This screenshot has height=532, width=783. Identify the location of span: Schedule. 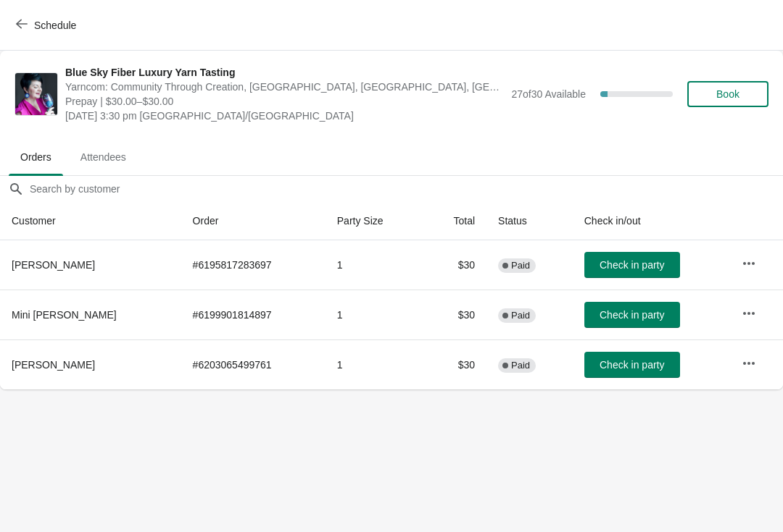
(55, 25).